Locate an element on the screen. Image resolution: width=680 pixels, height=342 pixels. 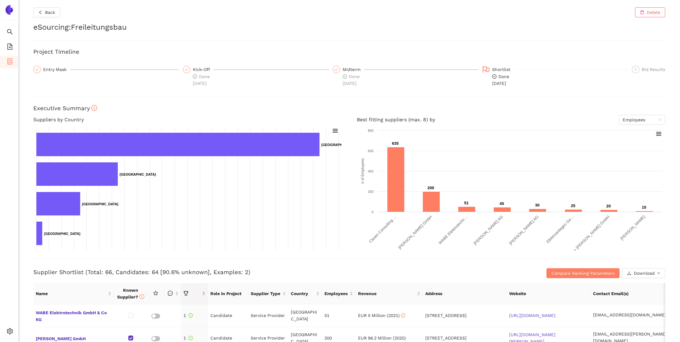
text: 20 is located at coordinates (609, 206).